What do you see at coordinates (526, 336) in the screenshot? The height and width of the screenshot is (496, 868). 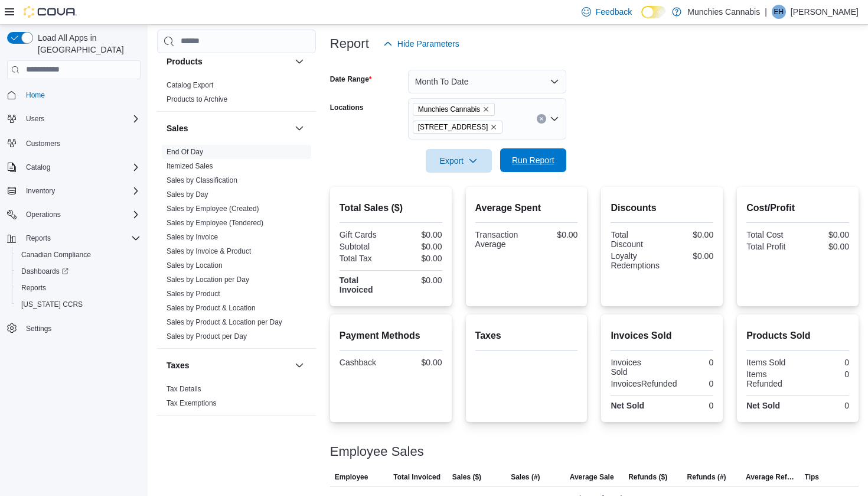 I see `h2: Taxes` at bounding box center [526, 336].